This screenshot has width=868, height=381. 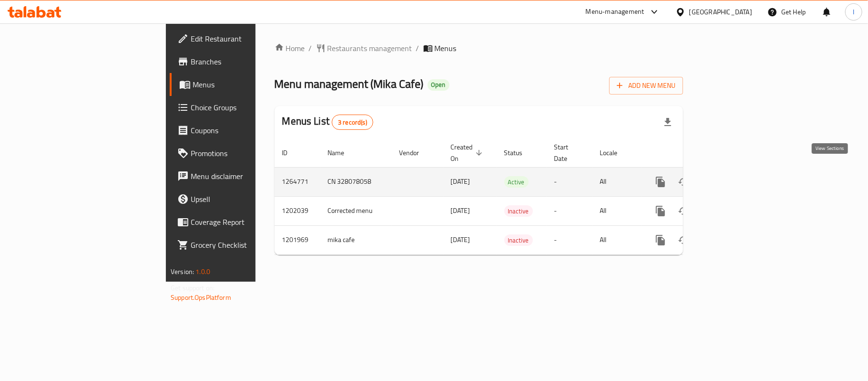 What do you see at coordinates (516, 181) in the screenshot?
I see `span: Active` at bounding box center [516, 181].